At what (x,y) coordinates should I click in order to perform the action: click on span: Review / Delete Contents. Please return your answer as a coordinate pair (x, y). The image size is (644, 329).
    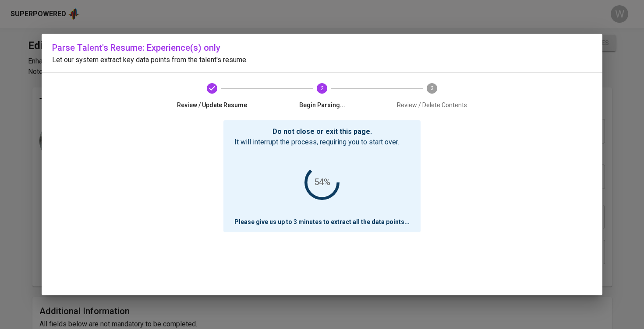
    Looking at the image, I should click on (431, 105).